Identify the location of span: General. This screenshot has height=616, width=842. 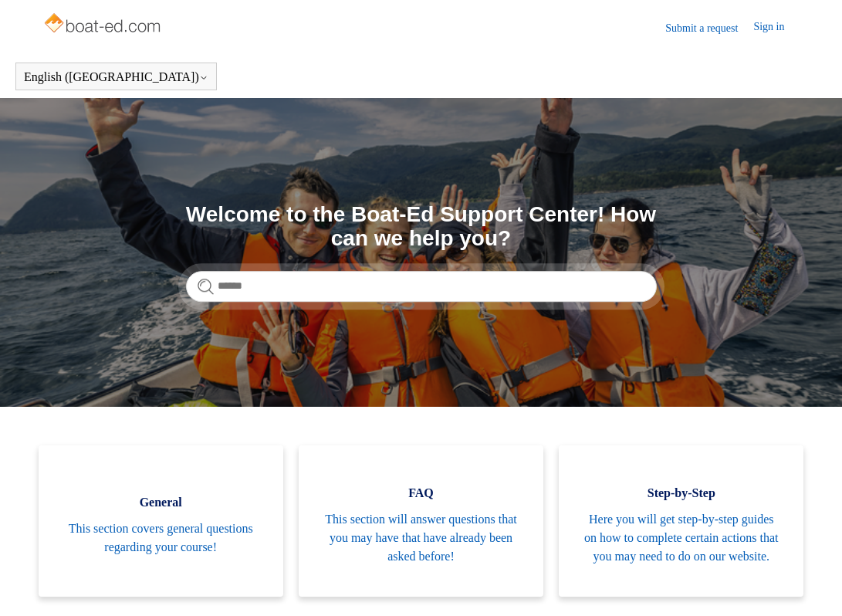
(160, 503).